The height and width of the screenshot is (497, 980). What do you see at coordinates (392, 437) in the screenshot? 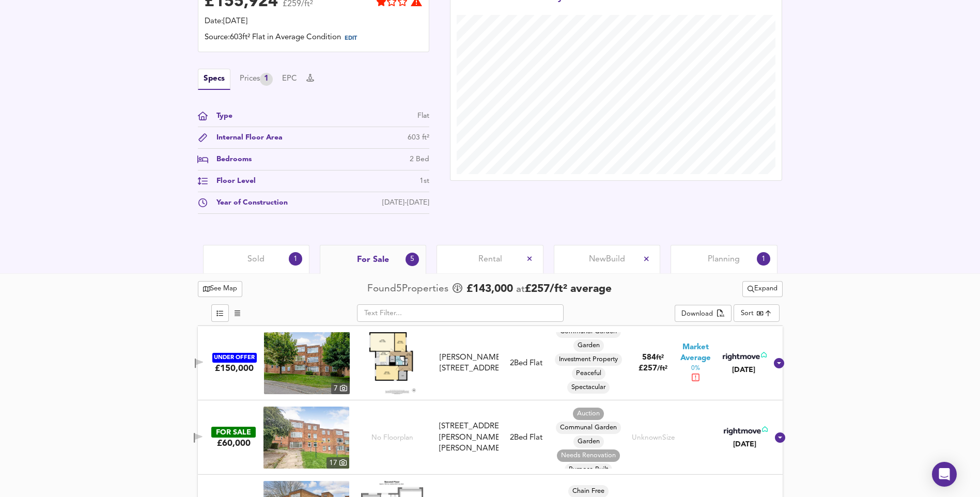
I see `span: No Floorplan` at bounding box center [392, 437].